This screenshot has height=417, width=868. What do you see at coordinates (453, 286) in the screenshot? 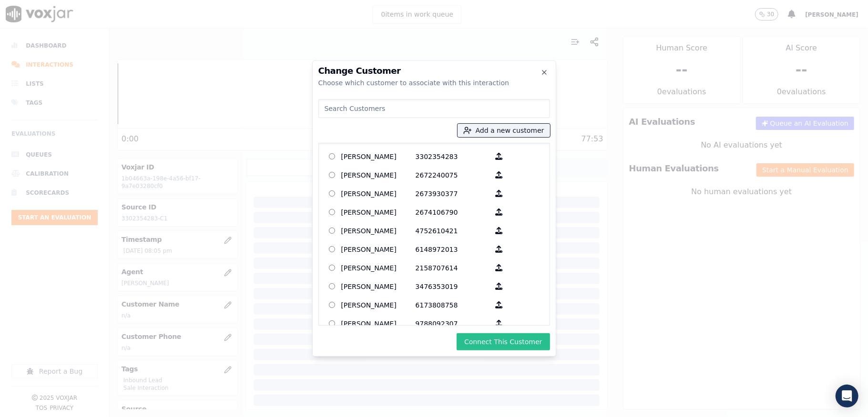
I see `p: 3476353019` at bounding box center [453, 286].